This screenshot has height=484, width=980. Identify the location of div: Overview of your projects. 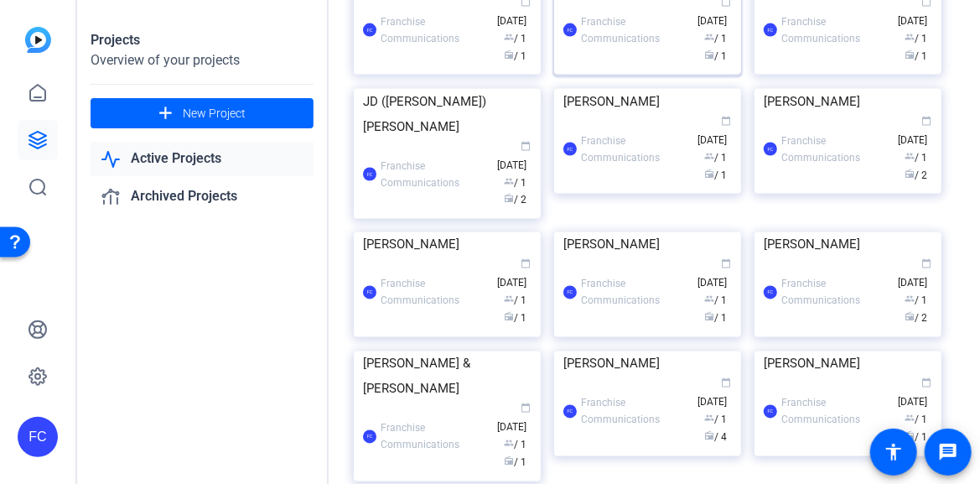
(202, 60).